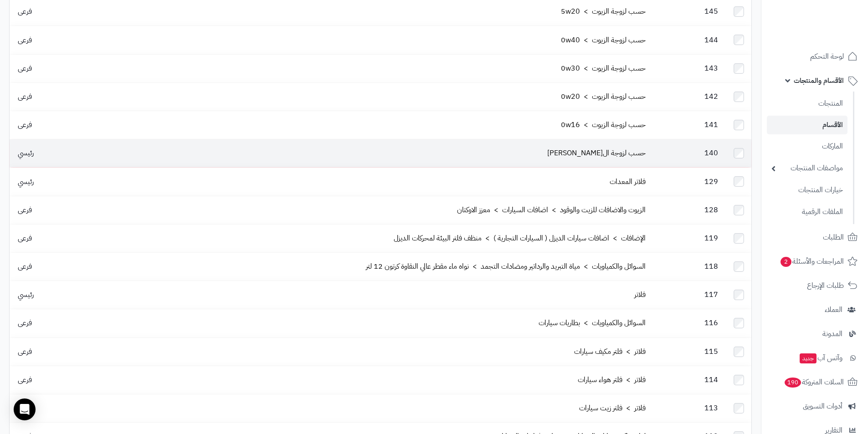 This screenshot has height=434, width=868. Describe the element at coordinates (712, 408) in the screenshot. I see `span: 113` at that location.